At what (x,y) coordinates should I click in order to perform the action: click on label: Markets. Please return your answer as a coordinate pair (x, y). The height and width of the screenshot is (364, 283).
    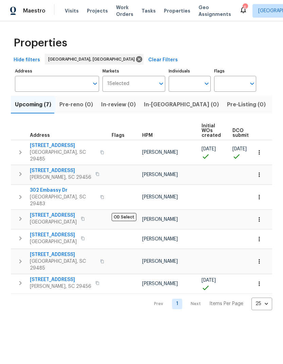
    Looking at the image, I should click on (134, 71).